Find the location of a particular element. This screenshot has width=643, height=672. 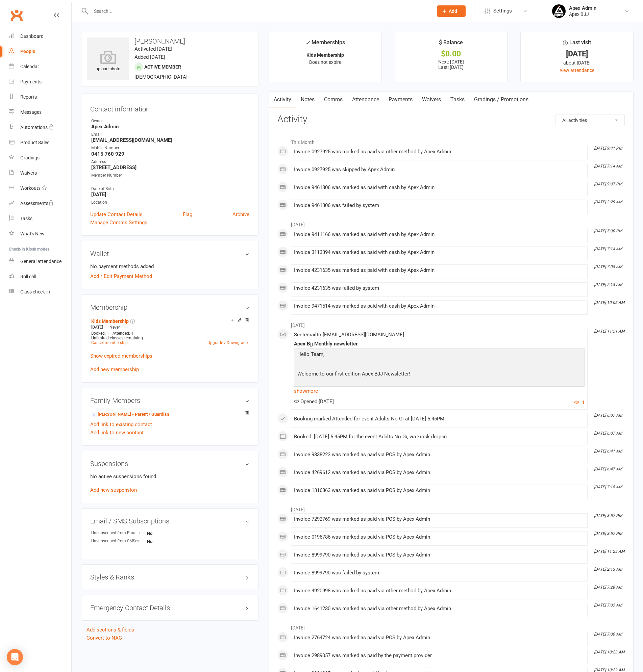

a: Messages is located at coordinates (40, 112).